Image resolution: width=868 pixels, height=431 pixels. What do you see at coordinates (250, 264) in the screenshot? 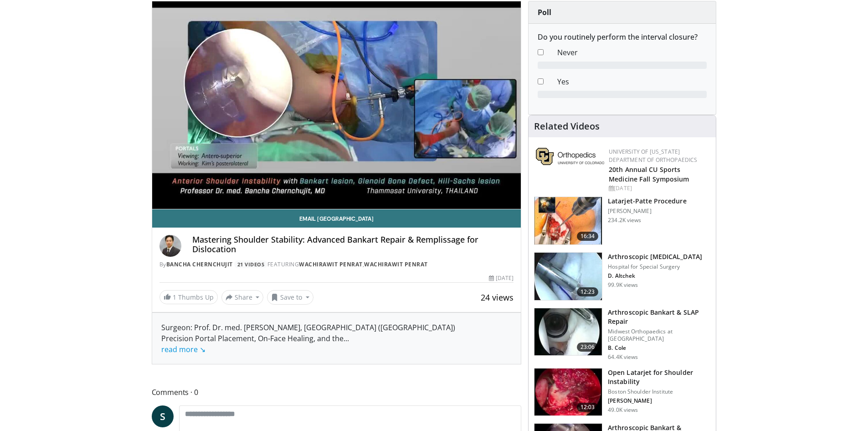
I see `a: 21 Videos` at bounding box center [250, 264].